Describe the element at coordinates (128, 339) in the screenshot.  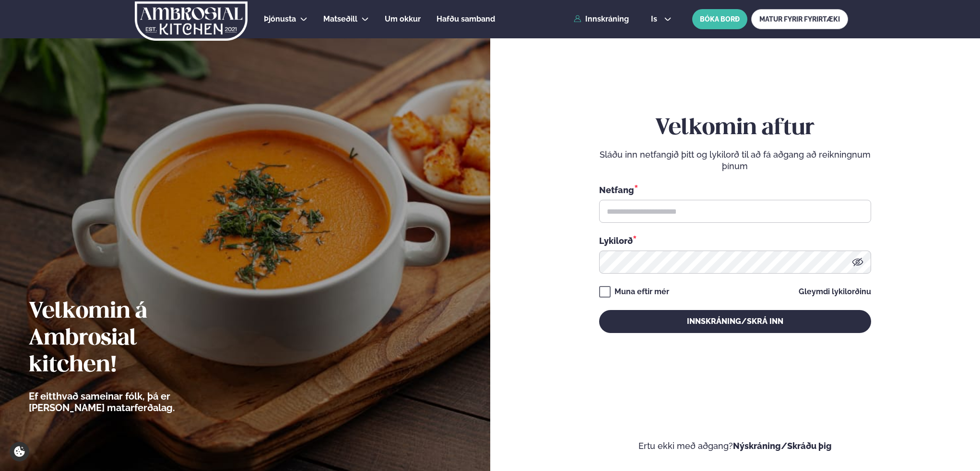
I see `h2: Velkomin á Ambrosial kitchen!` at that location.